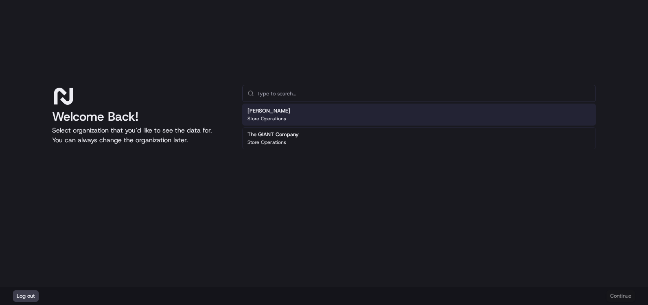 The height and width of the screenshot is (305, 648). I want to click on input: Type to search..., so click(424, 93).